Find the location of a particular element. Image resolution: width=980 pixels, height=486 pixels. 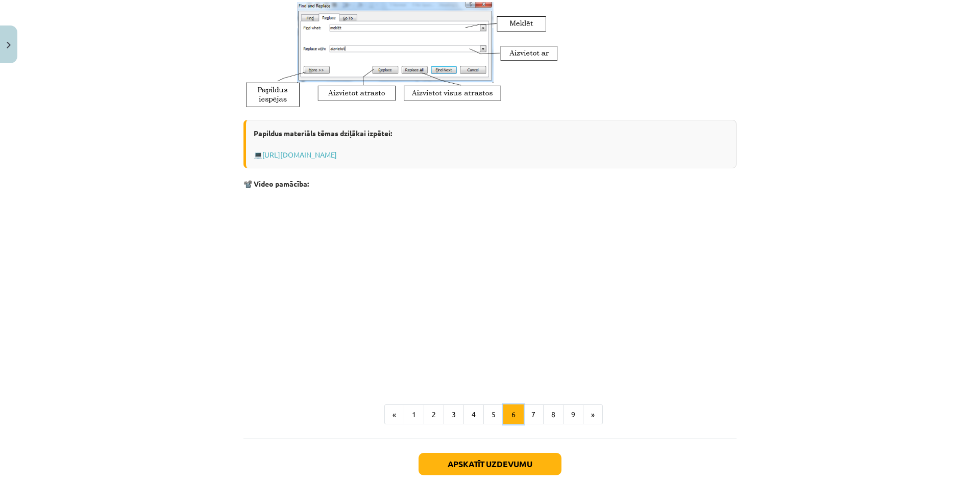

button: 5 is located at coordinates (494, 415).